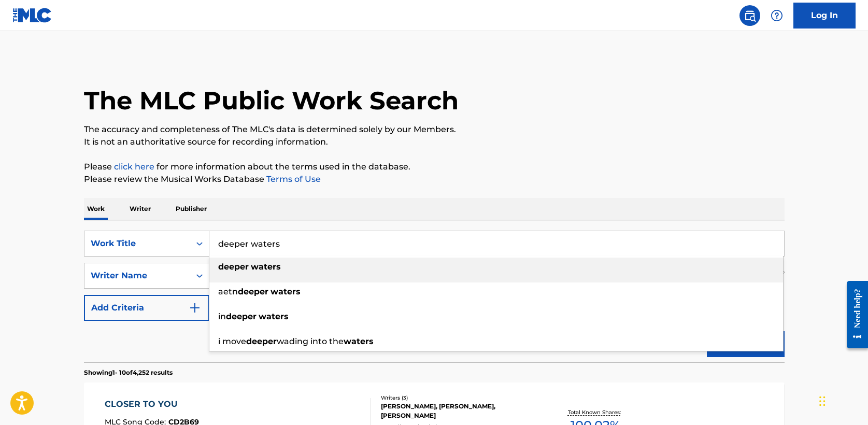  I want to click on p: The accuracy and completeness of The MLC's data is determined solely by our Members., so click(435, 129).